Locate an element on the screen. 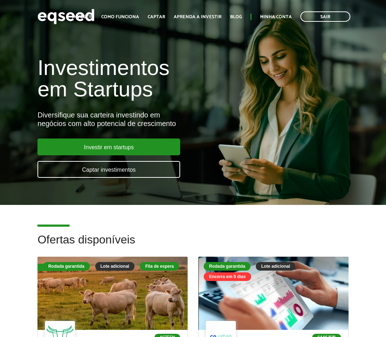 Image resolution: width=386 pixels, height=337 pixels. a: Investir em startups is located at coordinates (109, 147).